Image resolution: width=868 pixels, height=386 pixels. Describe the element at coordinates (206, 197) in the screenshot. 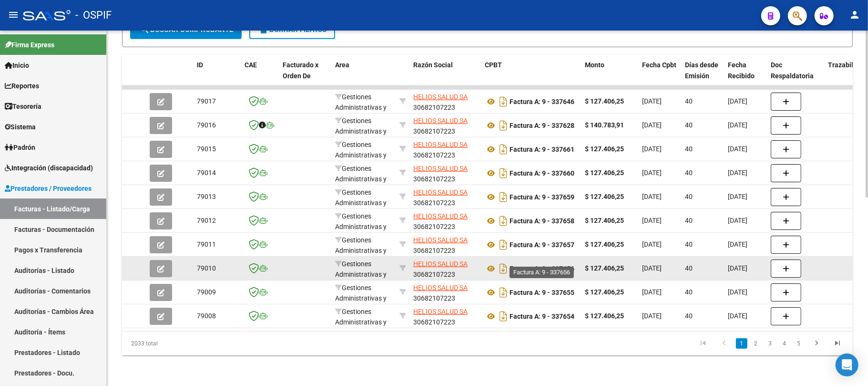

I see `span: 79013` at that location.